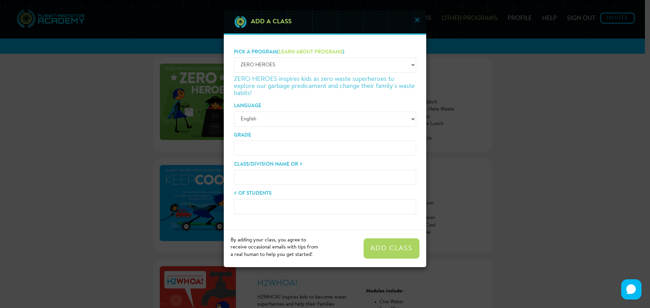  What do you see at coordinates (255, 52) in the screenshot?
I see `span: Pick a program` at bounding box center [255, 52].